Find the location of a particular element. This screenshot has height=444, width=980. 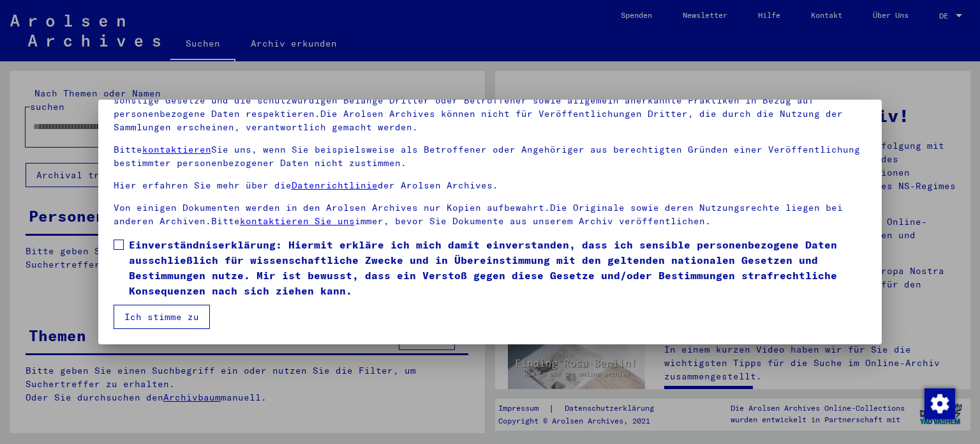

span: Einverständniserklärung: Hiermit erkläre ich mich damit einverstanden, dass ich sensible personen... is located at coordinates (498, 268).